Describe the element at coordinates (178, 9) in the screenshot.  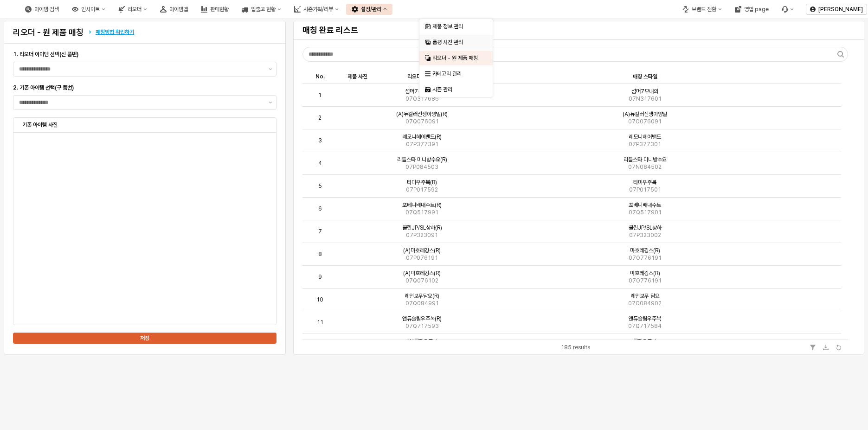
I see `div: 아이템맵` at that location.